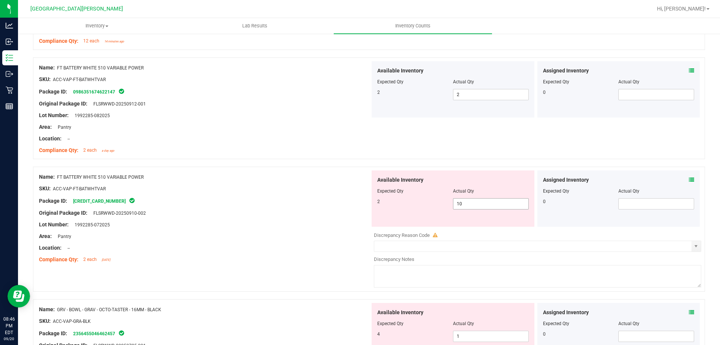  What do you see at coordinates (491, 204) in the screenshot?
I see `input: 10` at bounding box center [491, 204].